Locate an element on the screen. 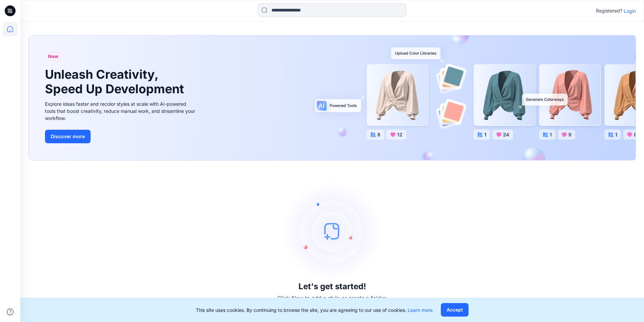 This screenshot has height=322, width=644. p: Registered? is located at coordinates (609, 11).